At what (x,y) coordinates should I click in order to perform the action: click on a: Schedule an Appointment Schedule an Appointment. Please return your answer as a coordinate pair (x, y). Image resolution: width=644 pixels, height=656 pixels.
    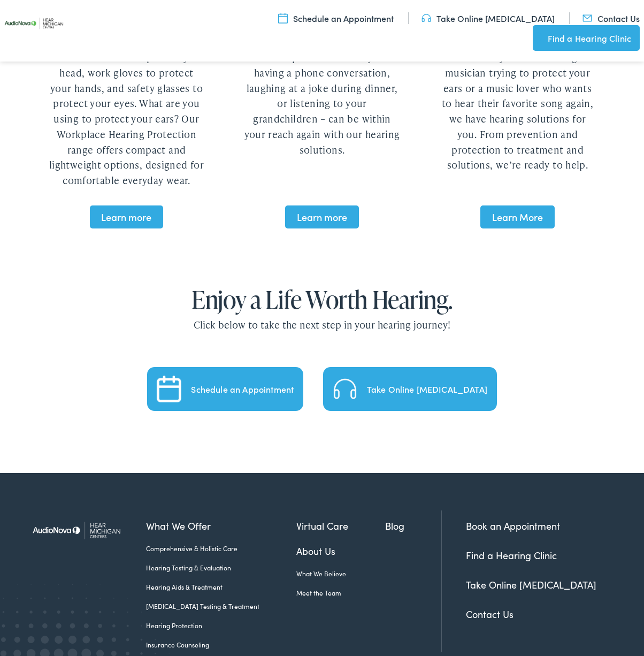
    Looking at the image, I should click on (225, 389).